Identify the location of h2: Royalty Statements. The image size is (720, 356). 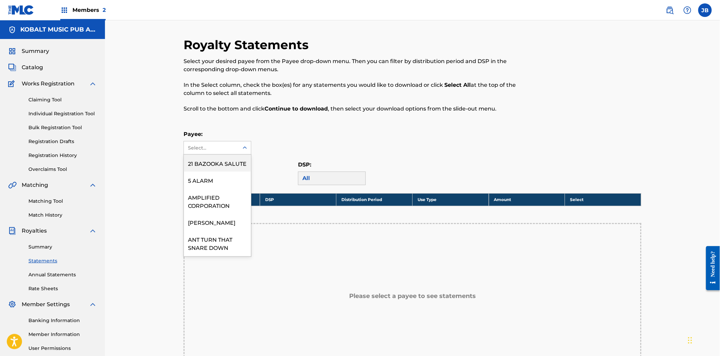
(248, 45).